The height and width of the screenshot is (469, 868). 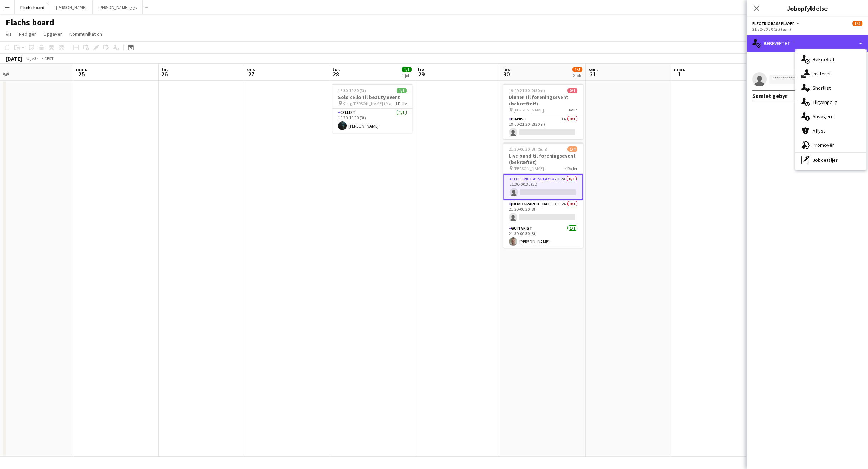 I want to click on span: 29, so click(x=421, y=74).